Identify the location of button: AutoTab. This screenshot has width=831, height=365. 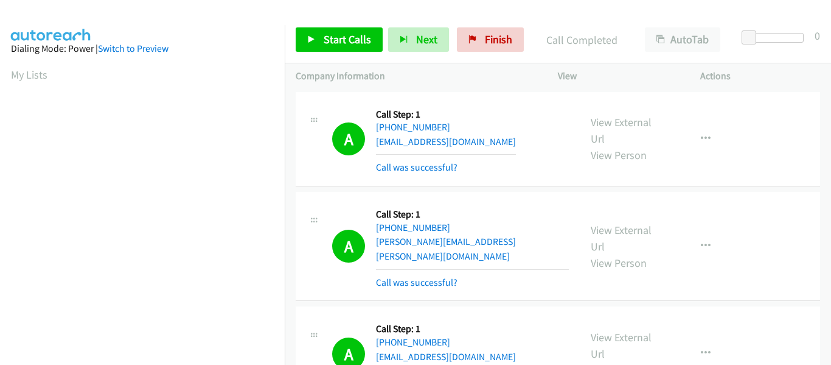
(683, 40).